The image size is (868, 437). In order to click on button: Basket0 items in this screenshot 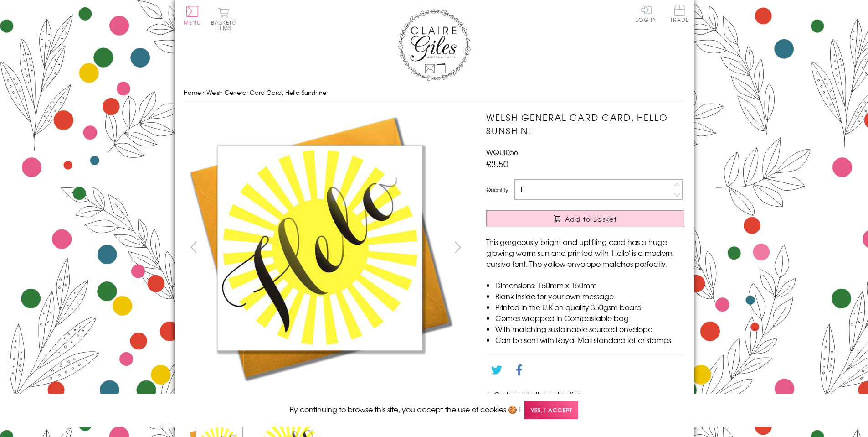, I will do `click(223, 19)`.